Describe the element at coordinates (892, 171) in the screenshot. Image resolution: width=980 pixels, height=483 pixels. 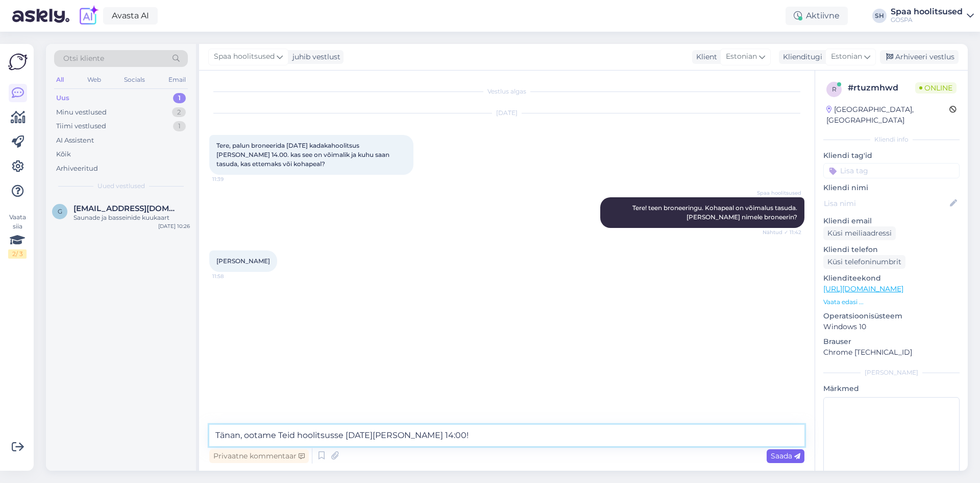
I see `input: Lisa tag` at that location.